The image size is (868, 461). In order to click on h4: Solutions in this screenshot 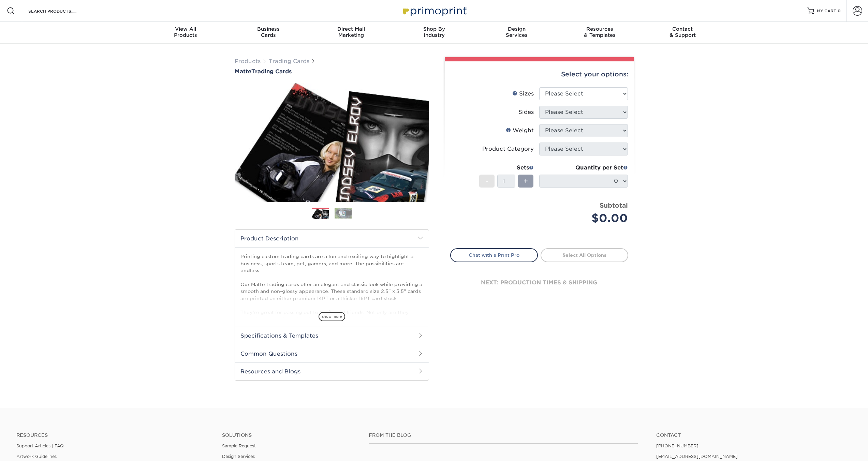, I will do `click(290, 435)`.